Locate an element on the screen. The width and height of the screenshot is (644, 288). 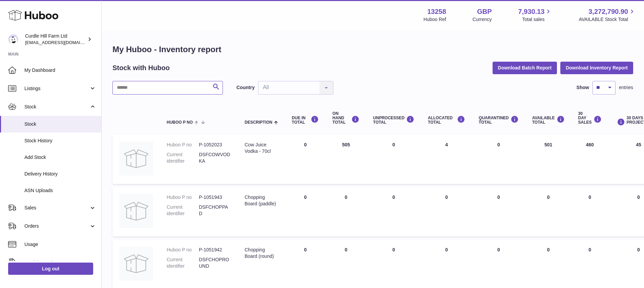
div: Currency is located at coordinates (482, 19).